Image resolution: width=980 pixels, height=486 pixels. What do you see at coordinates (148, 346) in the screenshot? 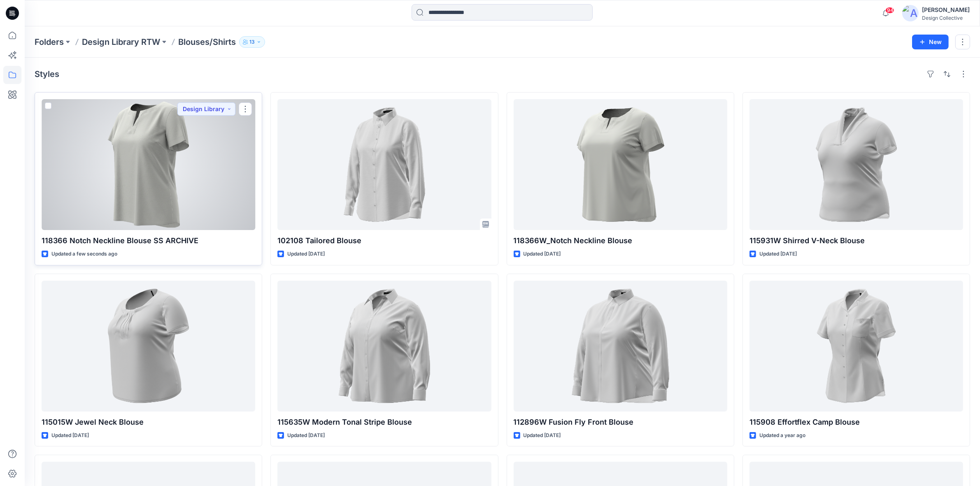
I see `a: 115015W Jewel Neck Blouse` at bounding box center [148, 346].